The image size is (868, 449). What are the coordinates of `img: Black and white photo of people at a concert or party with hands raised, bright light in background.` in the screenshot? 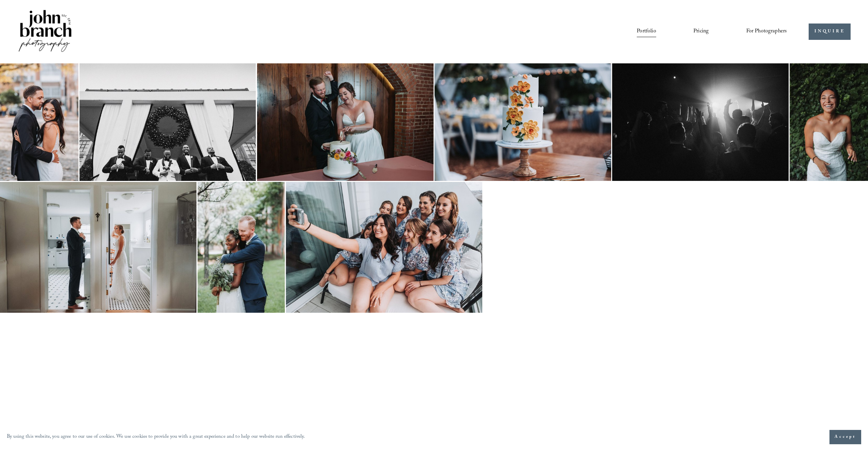 It's located at (701, 122).